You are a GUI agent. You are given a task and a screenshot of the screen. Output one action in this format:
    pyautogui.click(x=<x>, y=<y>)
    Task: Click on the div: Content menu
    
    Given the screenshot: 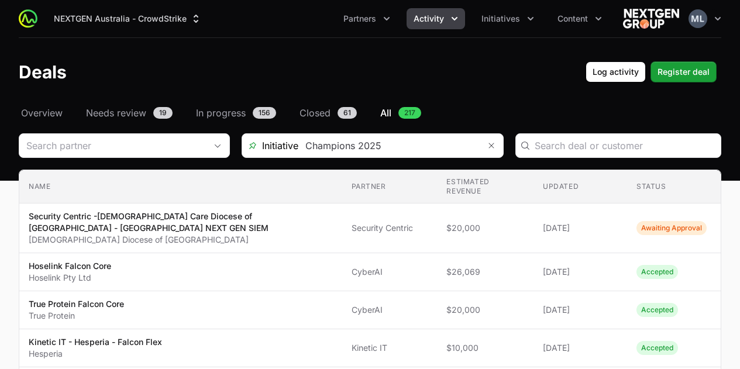 What is the action you would take?
    pyautogui.click(x=580, y=19)
    